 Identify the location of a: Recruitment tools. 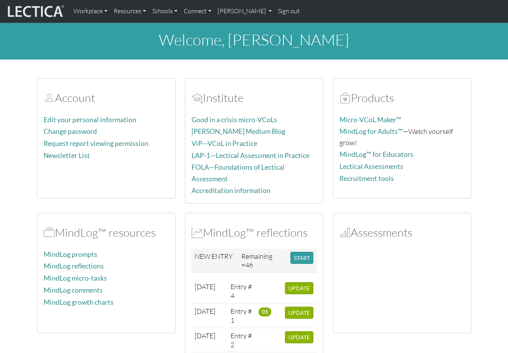
(367, 178).